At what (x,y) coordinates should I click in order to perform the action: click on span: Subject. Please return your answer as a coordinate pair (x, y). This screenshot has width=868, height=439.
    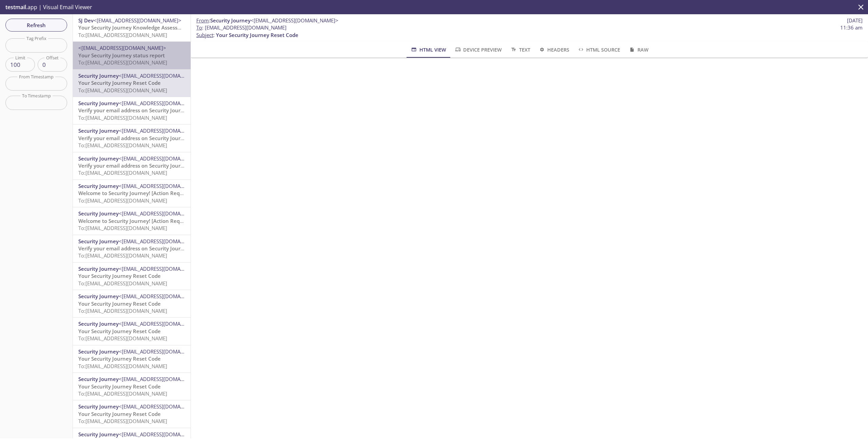
    Looking at the image, I should click on (205, 35).